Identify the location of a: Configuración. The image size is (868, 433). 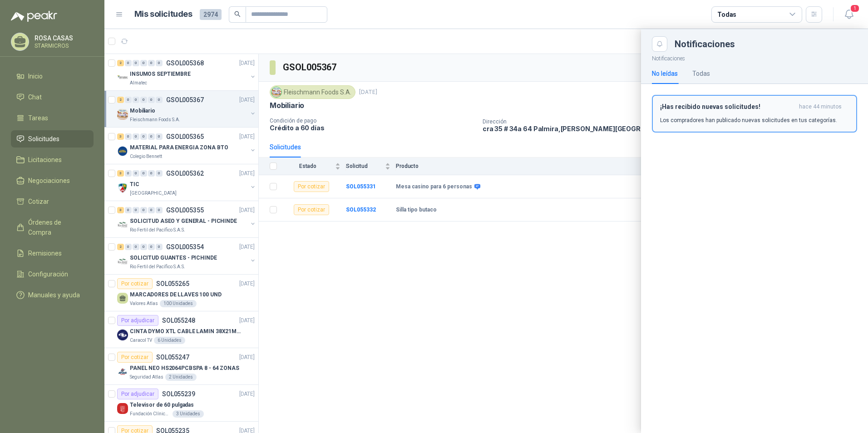
(52, 274).